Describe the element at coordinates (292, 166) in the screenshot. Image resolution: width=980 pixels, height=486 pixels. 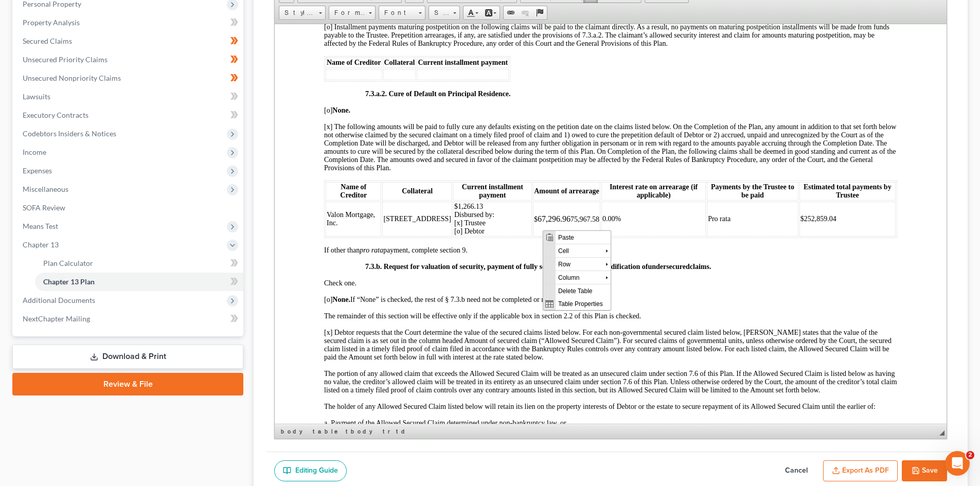
I see `span: Amount of arrearage` at that location.